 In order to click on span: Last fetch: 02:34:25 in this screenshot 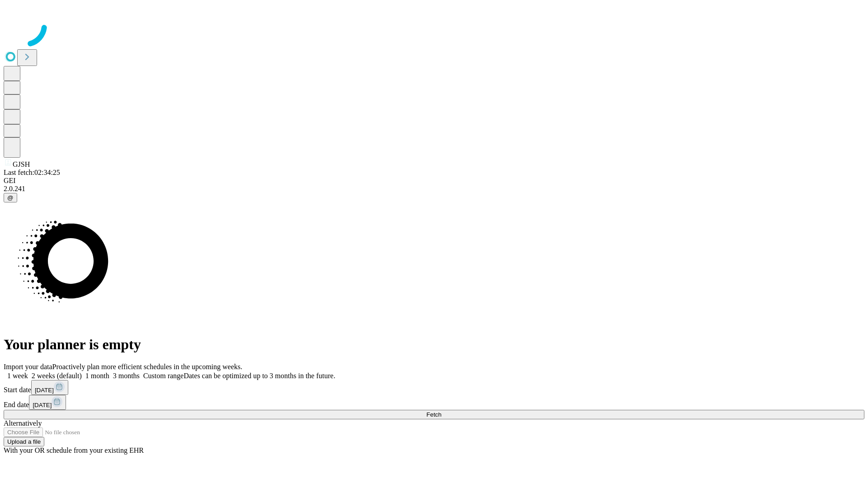, I will do `click(32, 172)`.